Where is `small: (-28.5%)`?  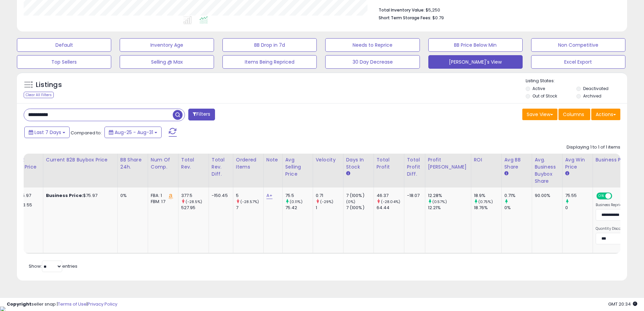
small: (-28.5%) is located at coordinates (194, 202).